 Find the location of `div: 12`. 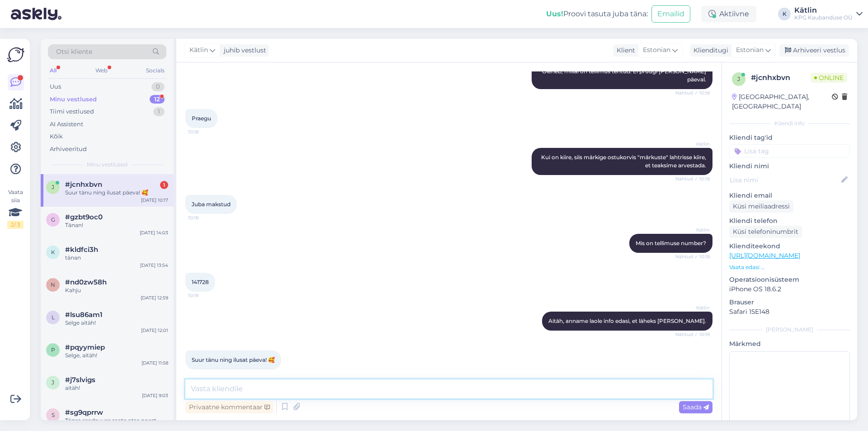

div: 12 is located at coordinates (157, 100).